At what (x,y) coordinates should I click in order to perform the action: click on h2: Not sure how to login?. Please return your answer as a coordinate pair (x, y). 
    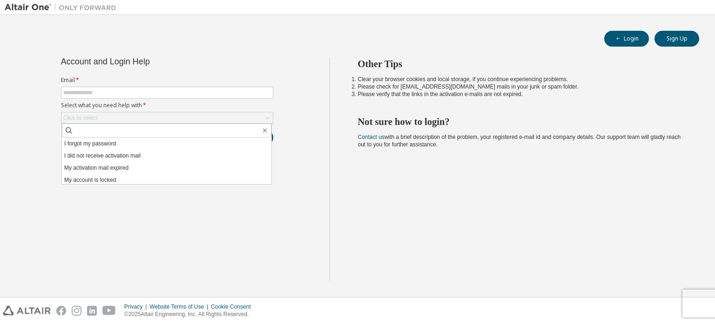
    Looking at the image, I should click on (521, 122).